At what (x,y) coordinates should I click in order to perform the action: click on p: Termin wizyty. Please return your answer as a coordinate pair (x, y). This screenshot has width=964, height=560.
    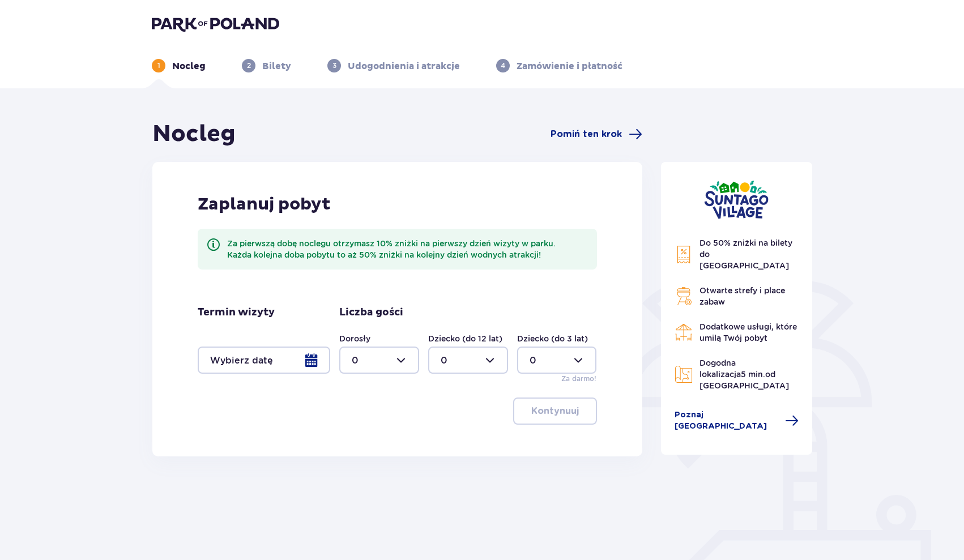
    Looking at the image, I should click on (236, 313).